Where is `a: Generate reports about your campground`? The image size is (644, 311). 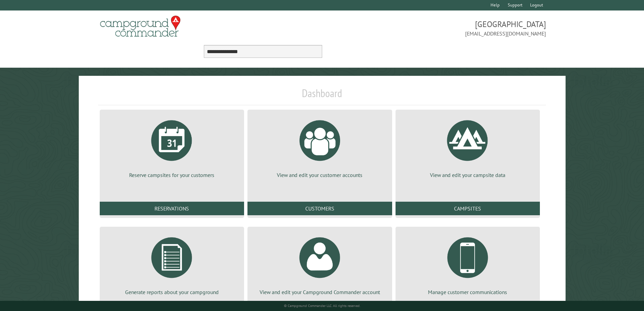
a: Generate reports about your campground is located at coordinates (172, 264).